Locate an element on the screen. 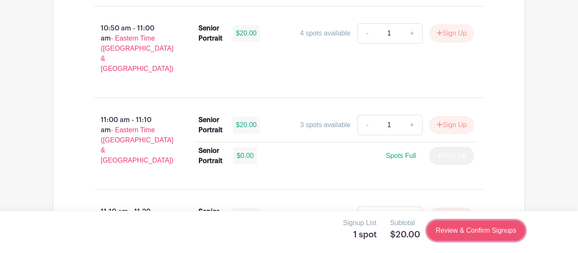  h5: $20.00 is located at coordinates (405, 235).